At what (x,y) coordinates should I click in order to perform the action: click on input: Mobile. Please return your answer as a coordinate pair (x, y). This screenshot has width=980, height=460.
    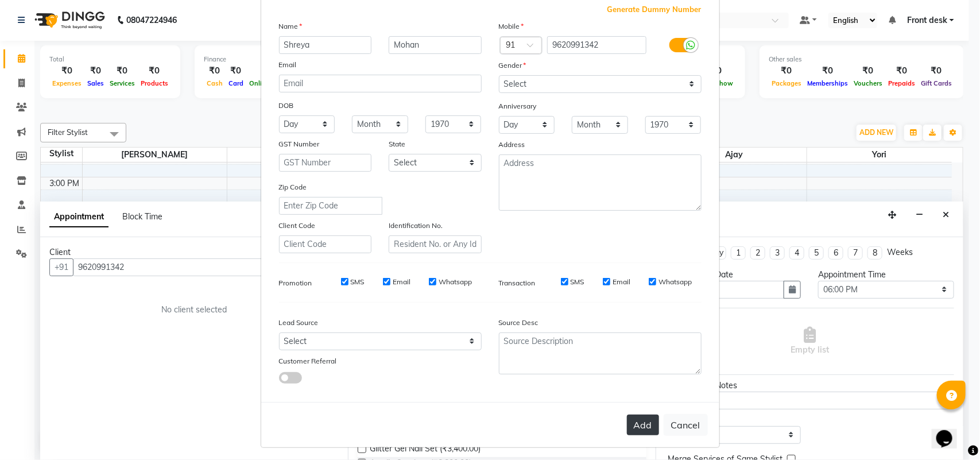
    Looking at the image, I should click on (597, 45).